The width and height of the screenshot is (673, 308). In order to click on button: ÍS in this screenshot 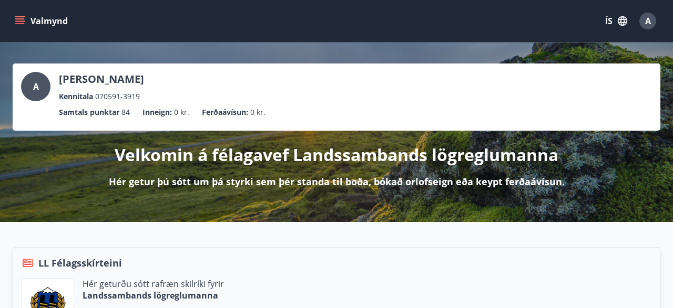, I will do `click(616, 21)`.